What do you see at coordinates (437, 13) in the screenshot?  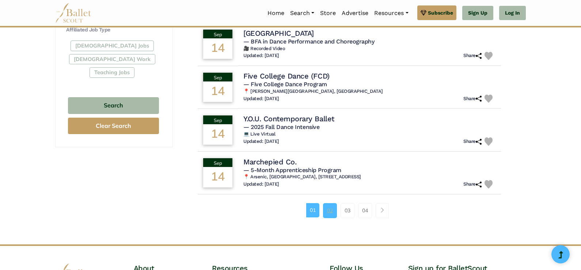 I see `a: Subscribe` at bounding box center [437, 13].